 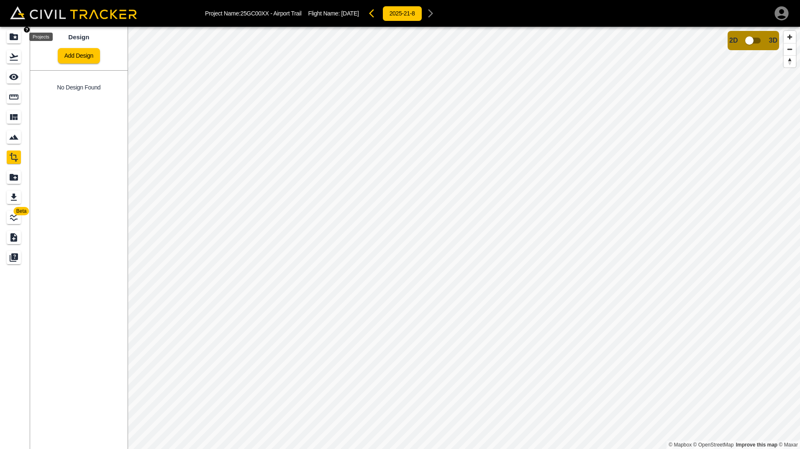 I want to click on a: Mapbox, so click(x=680, y=445).